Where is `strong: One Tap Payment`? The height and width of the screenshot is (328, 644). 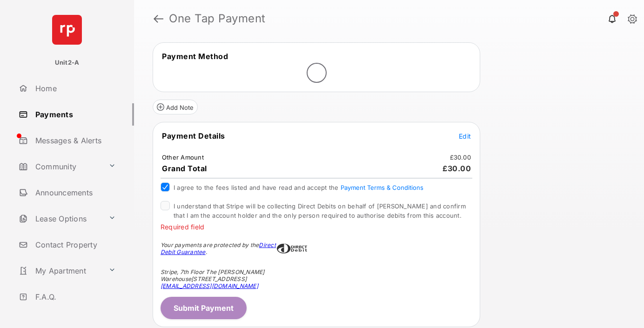
strong: One Tap Payment is located at coordinates (217, 19).